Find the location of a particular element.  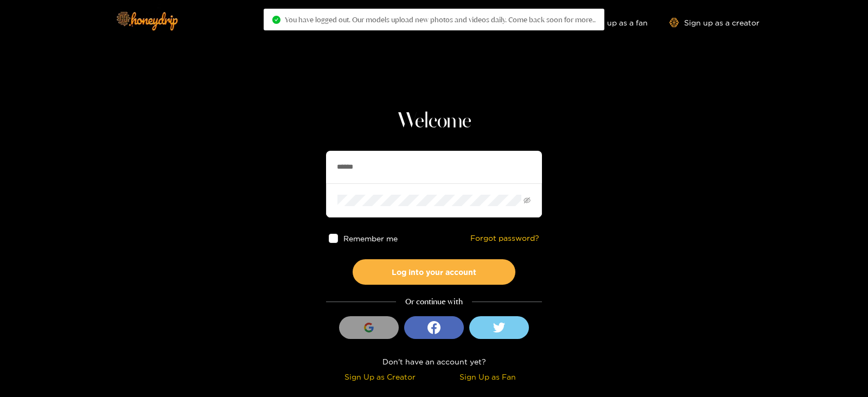

div: Don't have an account yet? is located at coordinates (434, 361).